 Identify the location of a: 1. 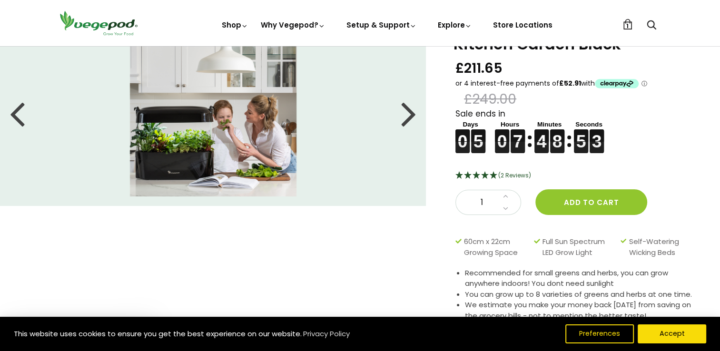
(628, 24).